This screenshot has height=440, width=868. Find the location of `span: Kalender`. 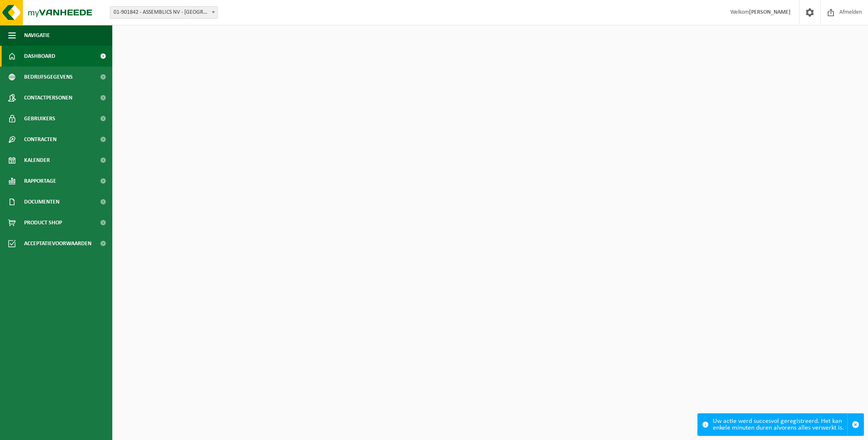

span: Kalender is located at coordinates (37, 160).